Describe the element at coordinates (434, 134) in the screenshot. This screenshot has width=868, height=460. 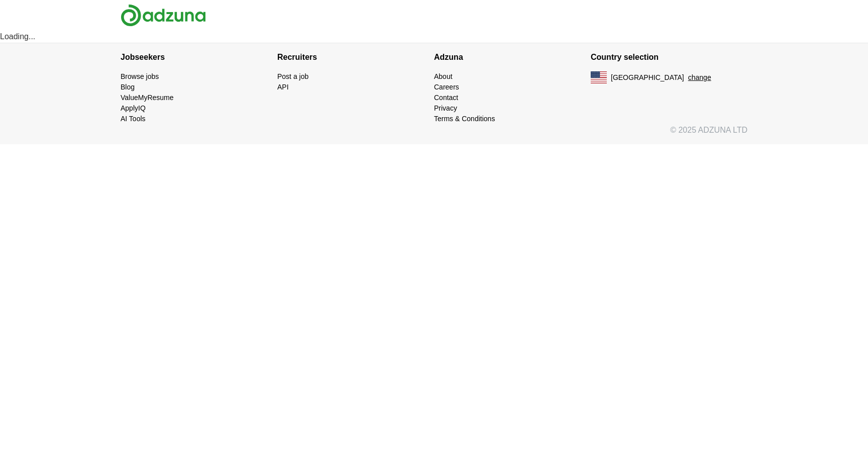
I see `div: © 2025 ADZUNA LTD` at that location.